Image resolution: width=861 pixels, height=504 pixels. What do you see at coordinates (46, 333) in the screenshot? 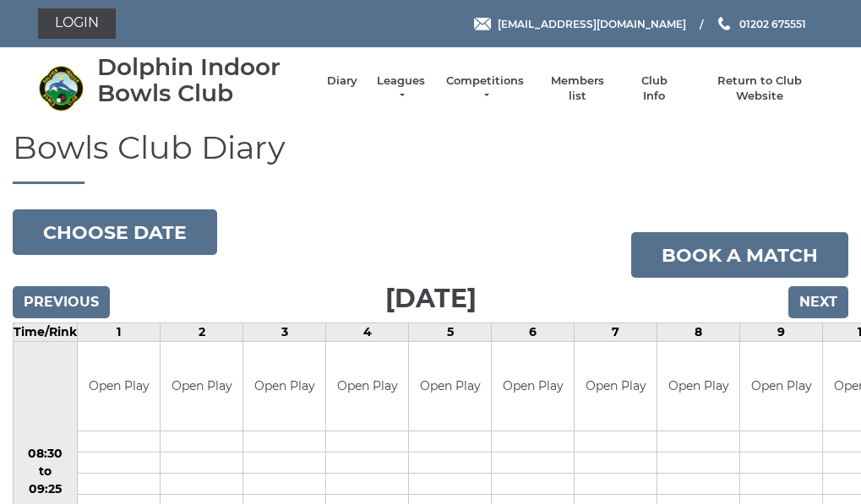
I see `td: Time/Rink` at bounding box center [46, 333].